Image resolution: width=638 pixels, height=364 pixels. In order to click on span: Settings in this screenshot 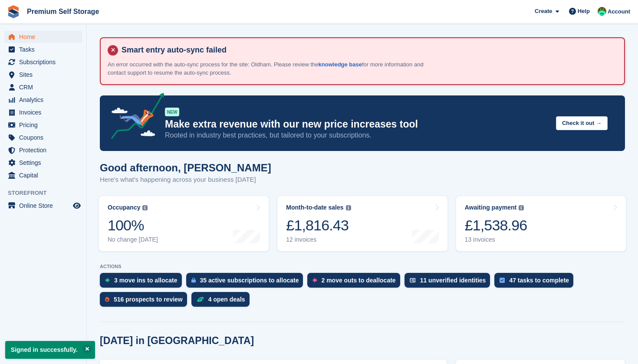, I will do `click(45, 162)`.